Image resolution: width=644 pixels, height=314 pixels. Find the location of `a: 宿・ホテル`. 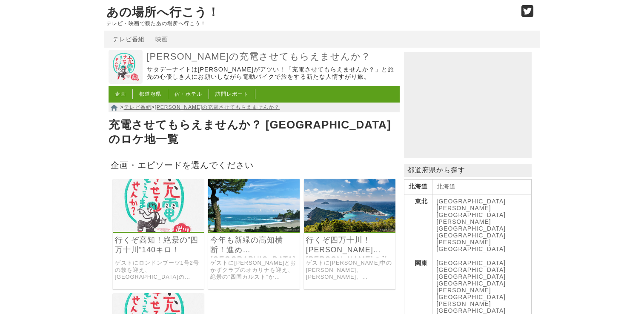

a: 宿・ホテル is located at coordinates (188, 94).